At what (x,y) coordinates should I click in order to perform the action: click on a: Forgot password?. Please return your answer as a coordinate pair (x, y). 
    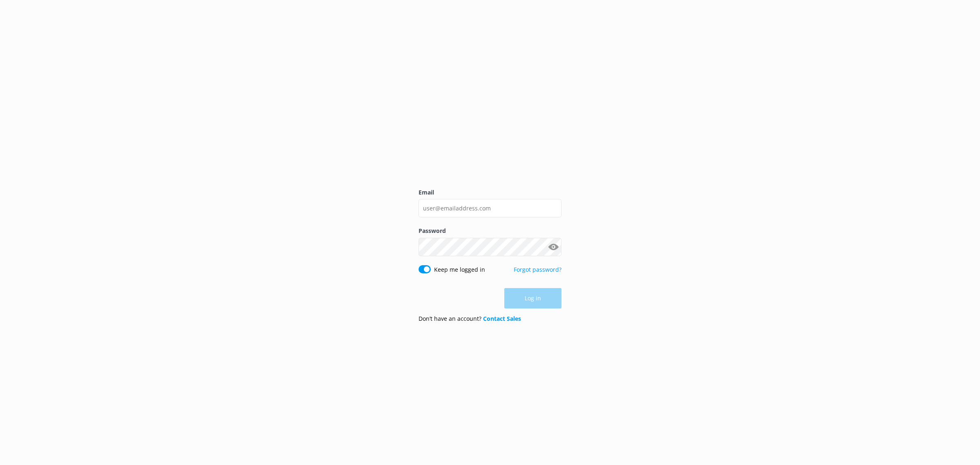
    Looking at the image, I should click on (538, 269).